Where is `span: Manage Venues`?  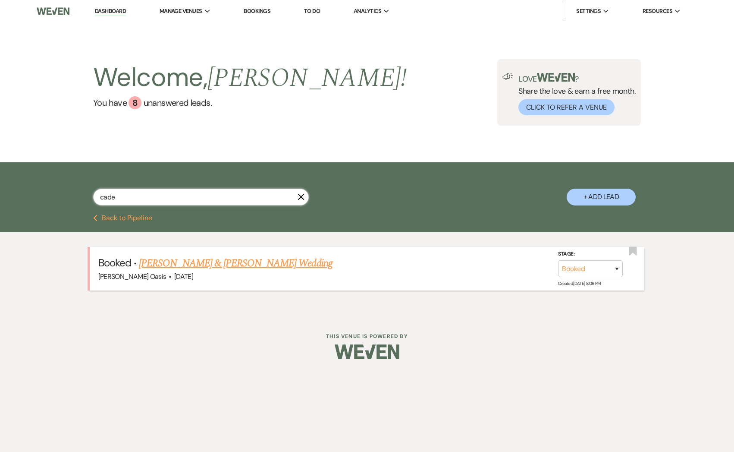 span: Manage Venues is located at coordinates (181, 11).